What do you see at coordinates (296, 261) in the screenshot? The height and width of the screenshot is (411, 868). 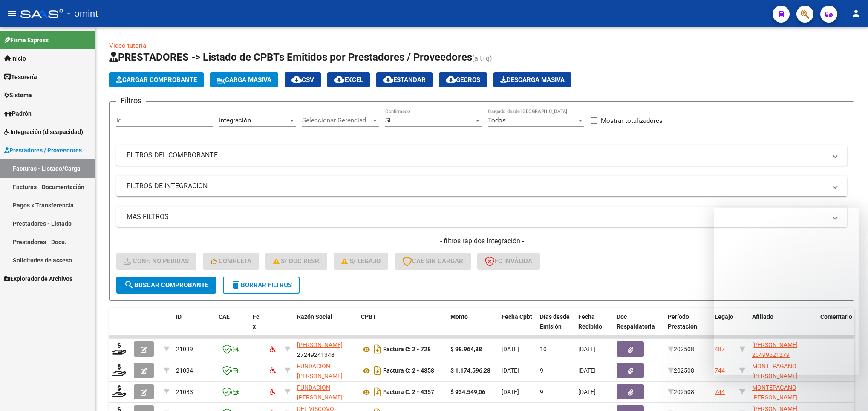 I see `span: S/ Doc Resp.` at bounding box center [296, 261].